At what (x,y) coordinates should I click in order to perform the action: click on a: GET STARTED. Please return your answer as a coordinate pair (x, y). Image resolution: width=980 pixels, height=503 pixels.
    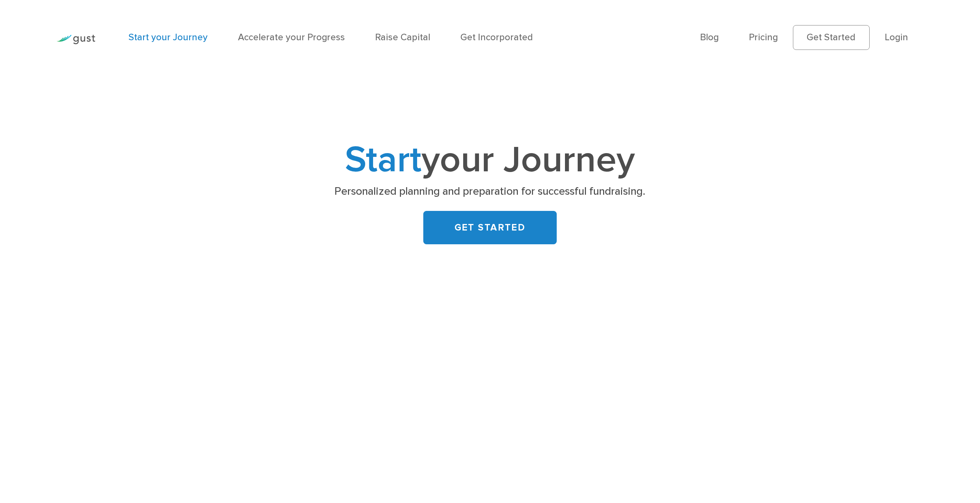
    Looking at the image, I should click on (490, 227).